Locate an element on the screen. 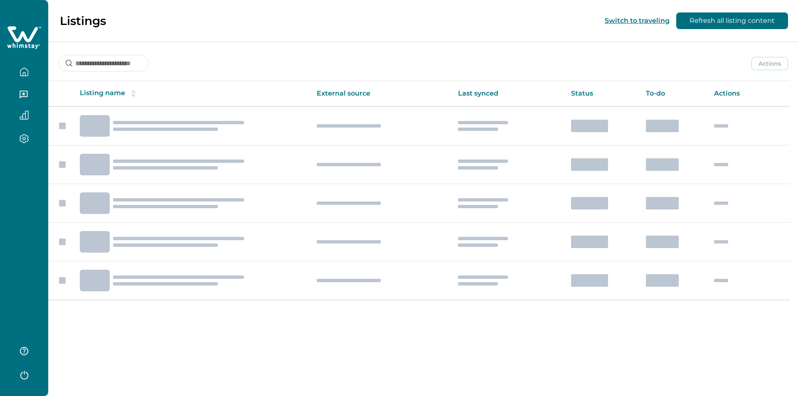 The image size is (798, 396). th: External source is located at coordinates (381, 94).